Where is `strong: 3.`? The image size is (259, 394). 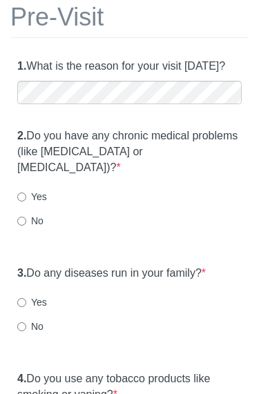
strong: 3. is located at coordinates (21, 273).